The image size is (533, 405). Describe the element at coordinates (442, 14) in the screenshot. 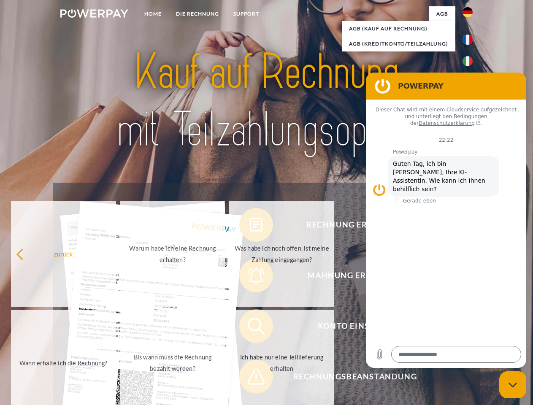

I see `a: agb` at that location.